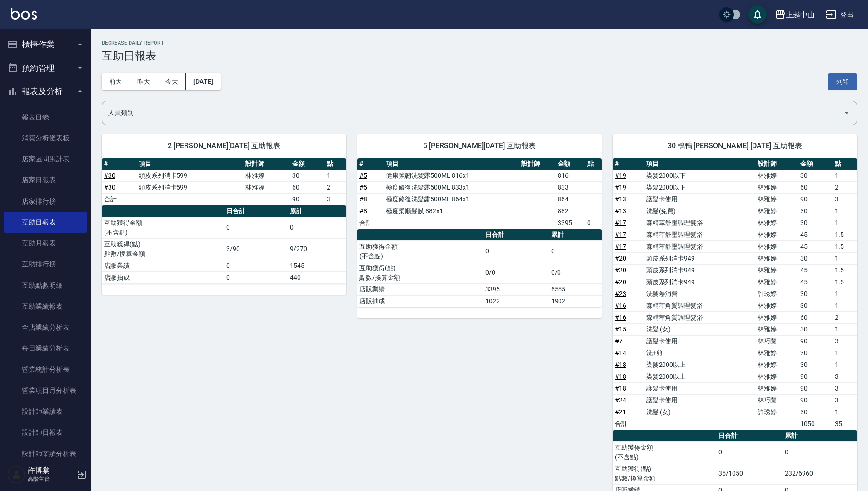 The height and width of the screenshot is (491, 868). What do you see at coordinates (700, 293) in the screenshot?
I see `td: 洗髮卷消費` at bounding box center [700, 293].